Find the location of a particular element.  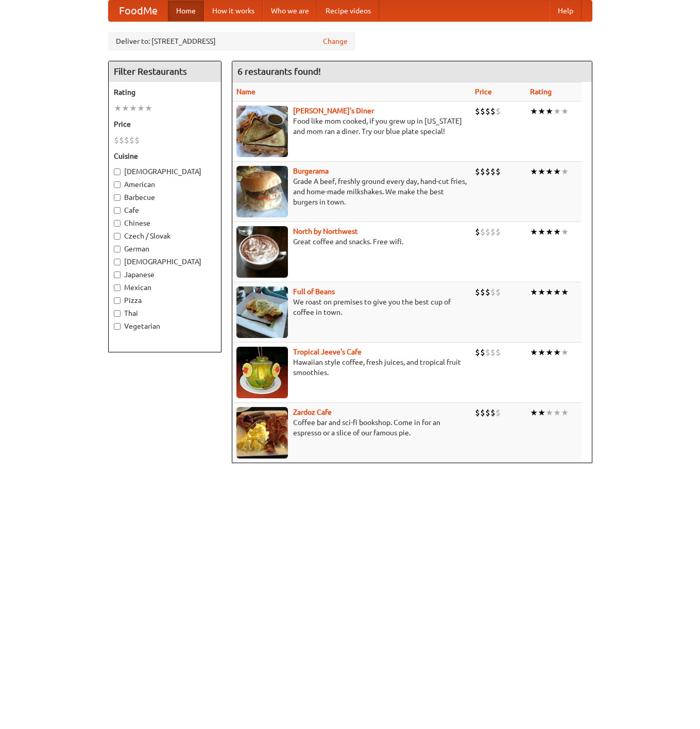

input: Vegetarian is located at coordinates (117, 326).